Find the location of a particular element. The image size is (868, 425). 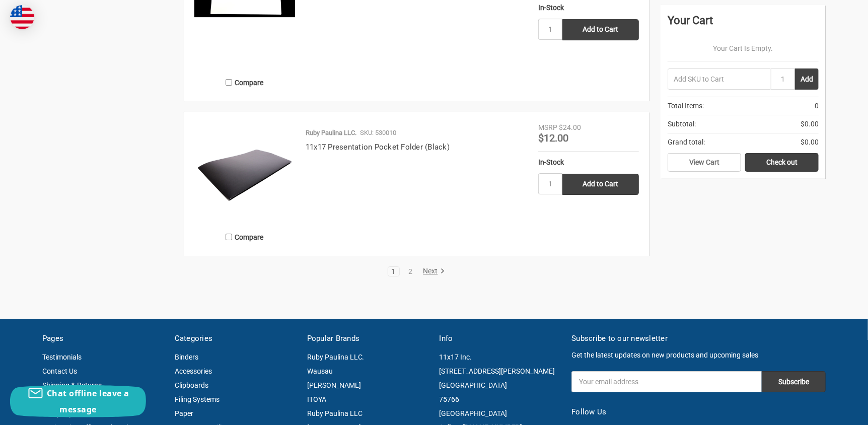

a: 1 is located at coordinates (394, 272).